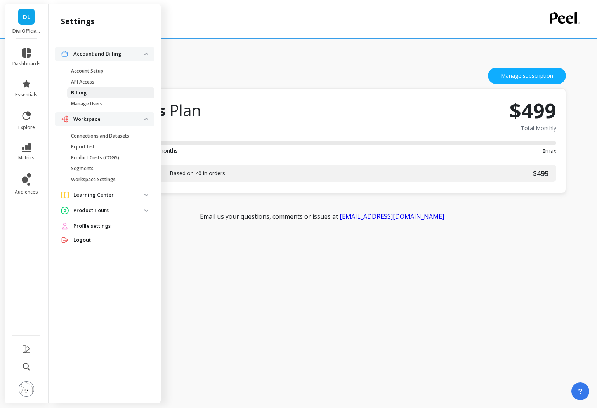  I want to click on b: 0, so click(544, 150).